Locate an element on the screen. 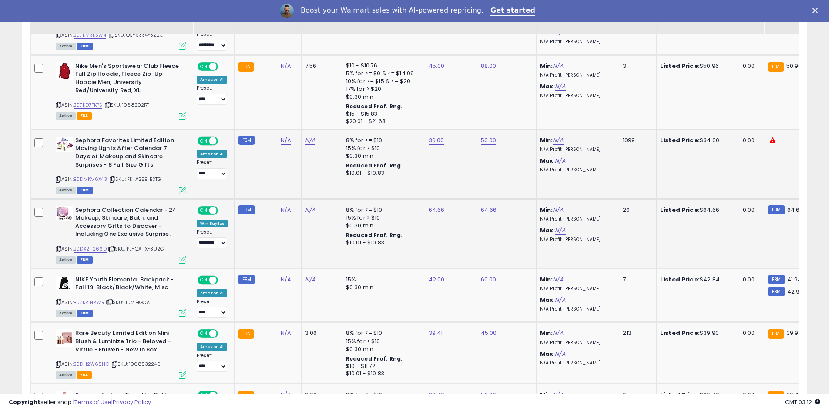  a: 42.00 is located at coordinates (436, 280).